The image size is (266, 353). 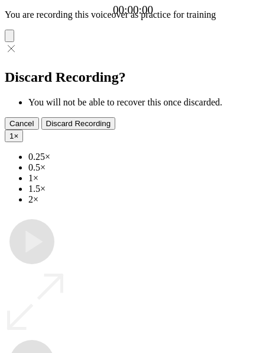 I want to click on a: 00:00:00, so click(x=133, y=10).